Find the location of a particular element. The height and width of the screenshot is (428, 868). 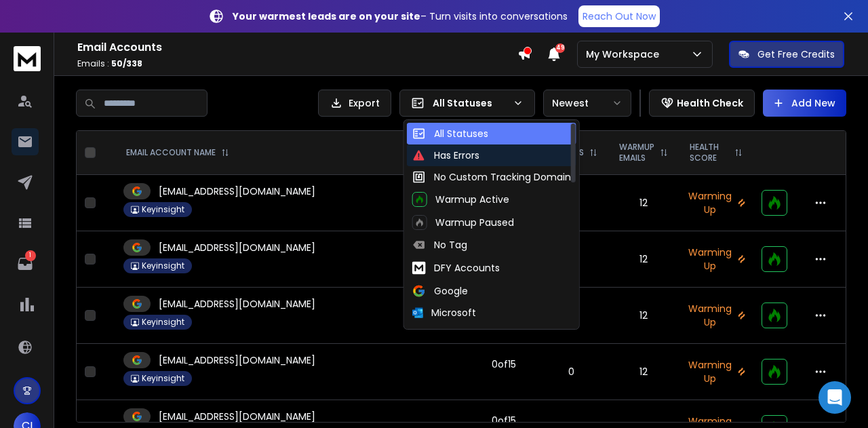

span: 50 / 338 is located at coordinates (127, 63).